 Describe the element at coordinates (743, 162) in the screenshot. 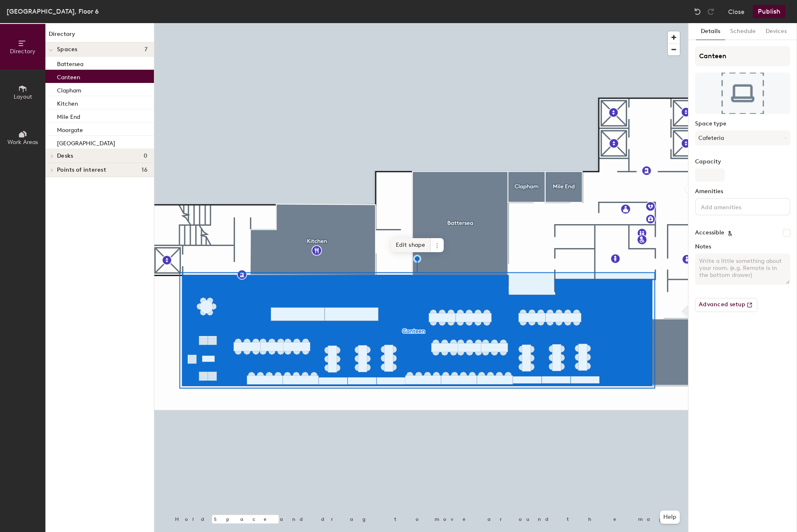

I see `label: Capacity` at that location.